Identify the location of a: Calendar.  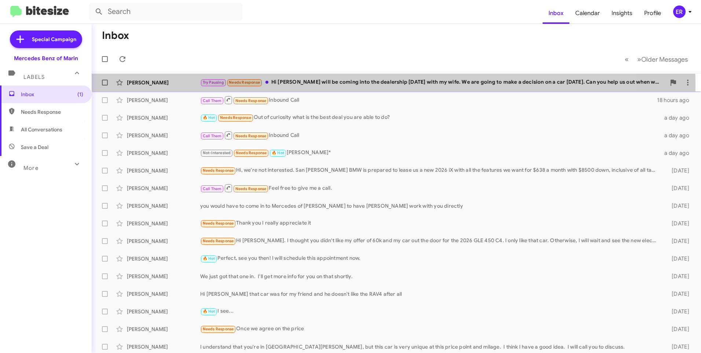
(587, 13).